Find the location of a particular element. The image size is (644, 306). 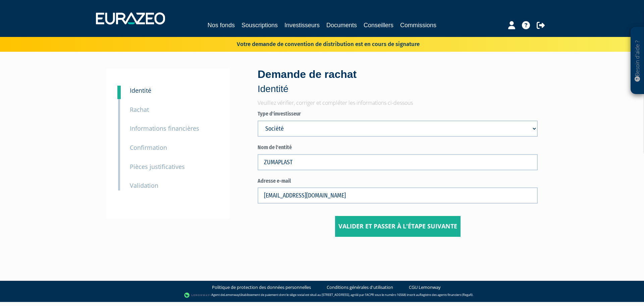

a: Politique de protection des données personnelles is located at coordinates (262, 287).